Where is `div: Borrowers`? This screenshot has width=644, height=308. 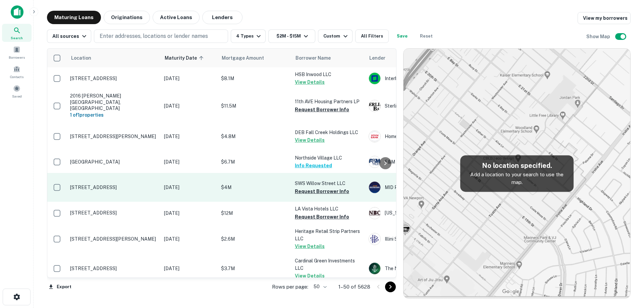
div: Borrowers is located at coordinates (17, 52).